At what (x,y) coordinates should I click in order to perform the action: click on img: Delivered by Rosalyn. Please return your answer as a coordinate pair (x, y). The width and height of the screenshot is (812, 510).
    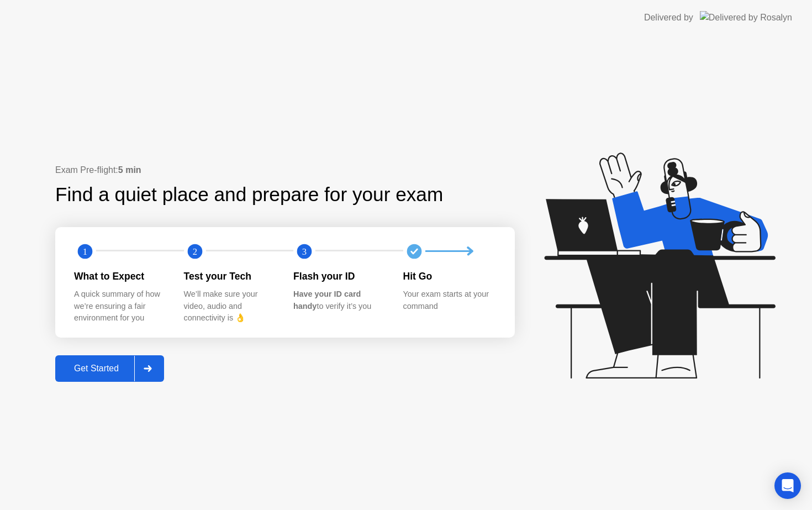
    Looking at the image, I should click on (746, 17).